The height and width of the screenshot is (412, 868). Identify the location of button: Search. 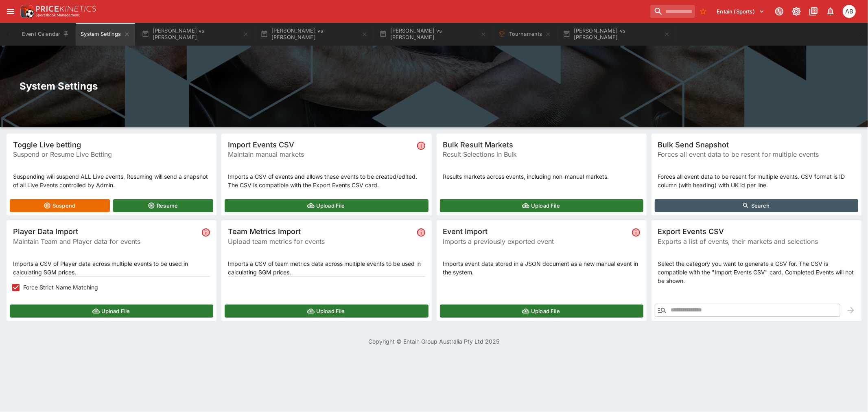
(757, 205).